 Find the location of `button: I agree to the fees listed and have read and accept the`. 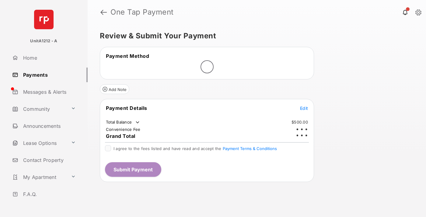

button: I agree to the fees listed and have read and accept the is located at coordinates (250, 148).